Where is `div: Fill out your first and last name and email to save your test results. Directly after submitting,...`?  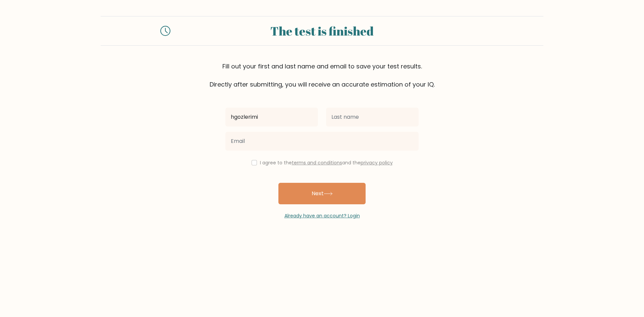
div: Fill out your first and last name and email to save your test results. Directly after submitting,... is located at coordinates (322, 75).